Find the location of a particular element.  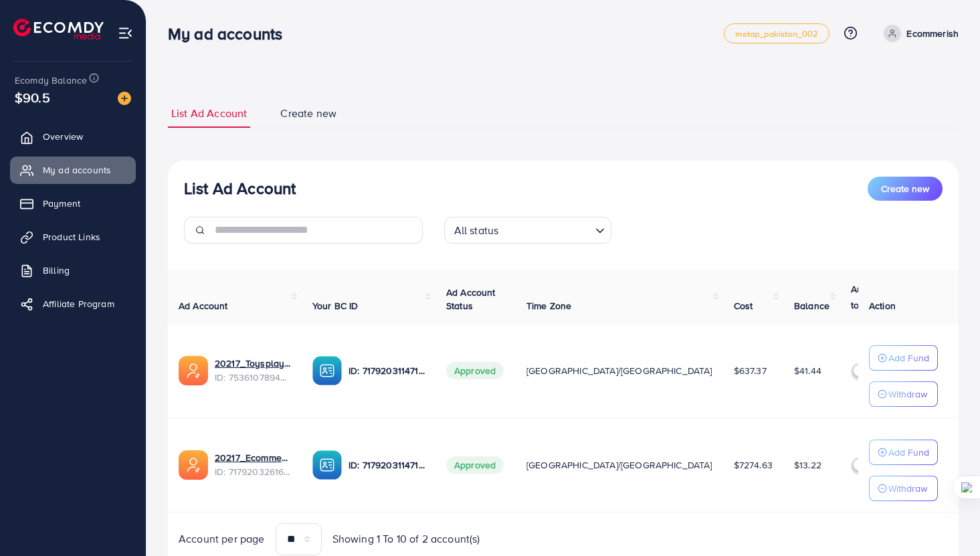

span: Ad Account Status is located at coordinates (471, 299).